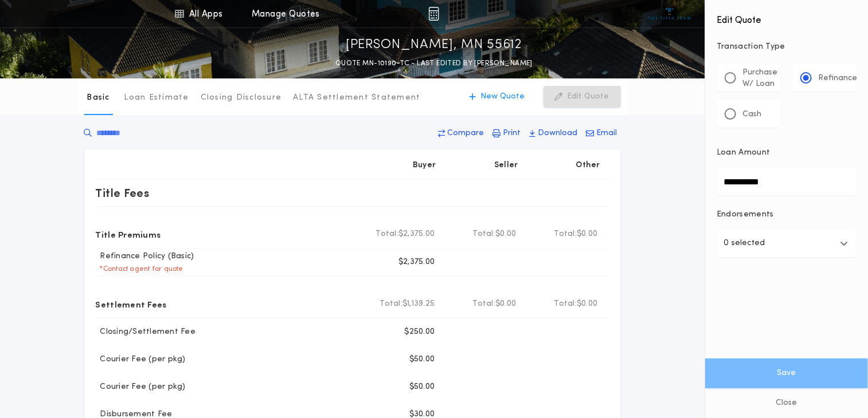 The height and width of the screenshot is (418, 868). I want to click on p: Closing/Settlement Fee, so click(146, 332).